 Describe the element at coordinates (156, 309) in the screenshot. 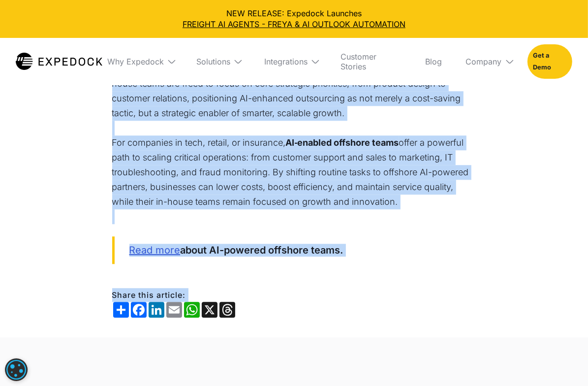

I see `a: LinkedIn` at that location.